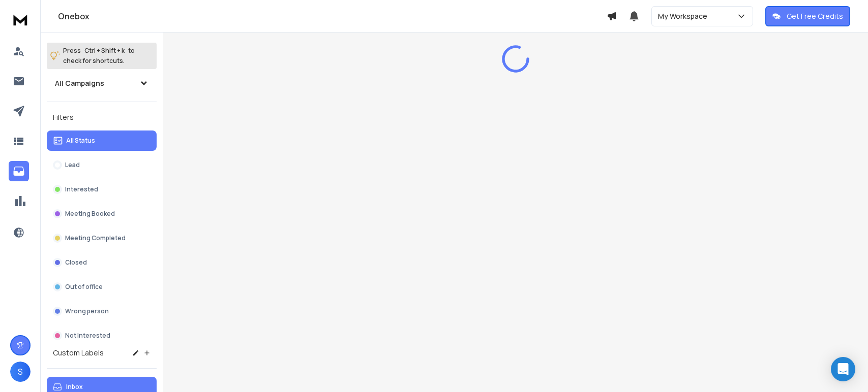 The width and height of the screenshot is (868, 392). I want to click on button: Not Interested, so click(101, 335).